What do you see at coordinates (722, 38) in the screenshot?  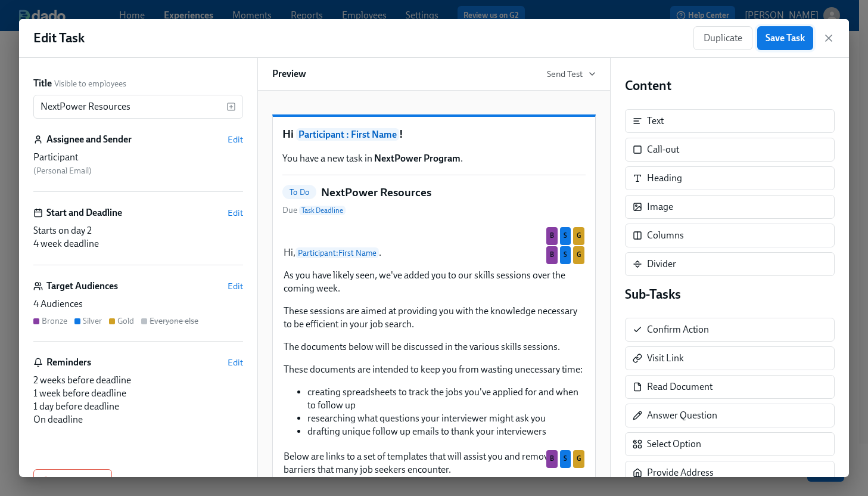 I see `button: Duplicate` at bounding box center [722, 38].